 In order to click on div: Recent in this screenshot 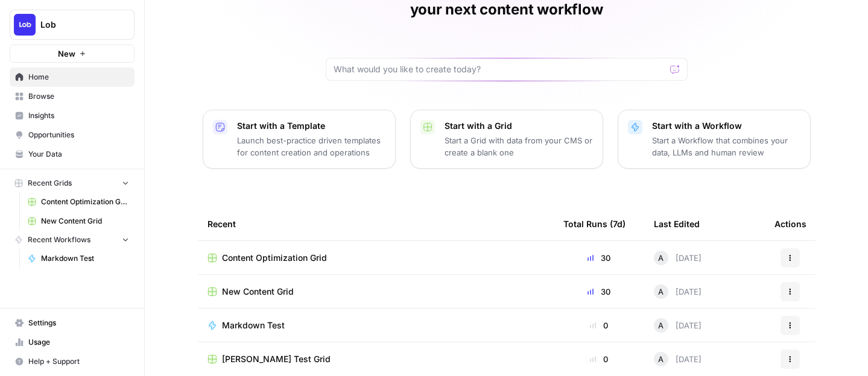, I will do `click(376, 224)`.